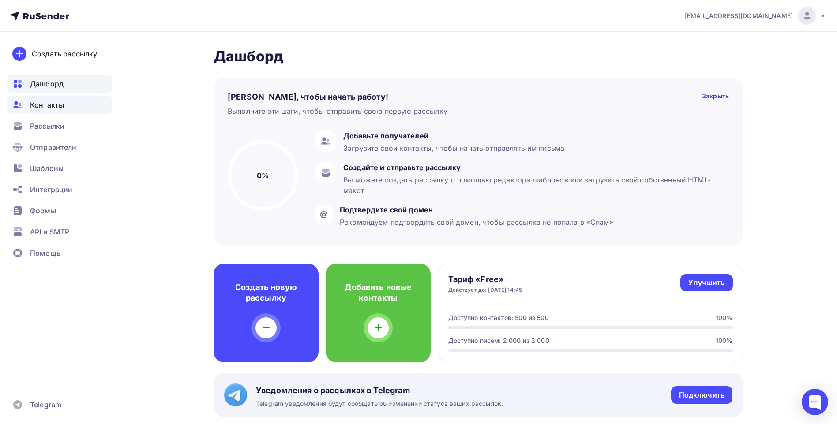  I want to click on span: Telegram уведомления будут сообщать об изменении статуса ваших рассылок., so click(379, 404).